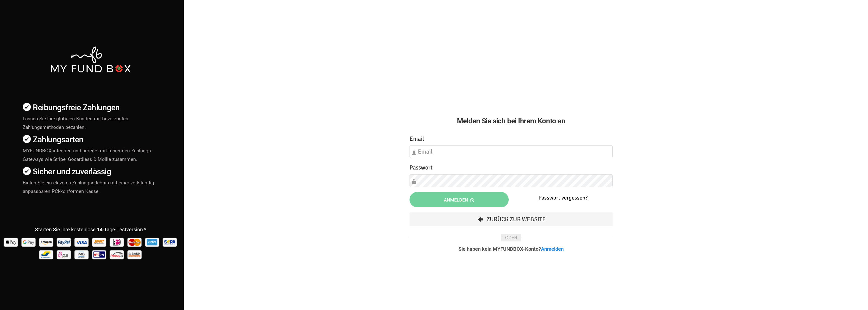 The image size is (868, 310). Describe the element at coordinates (135, 242) in the screenshot. I see `img: Mastercard Pay` at that location.